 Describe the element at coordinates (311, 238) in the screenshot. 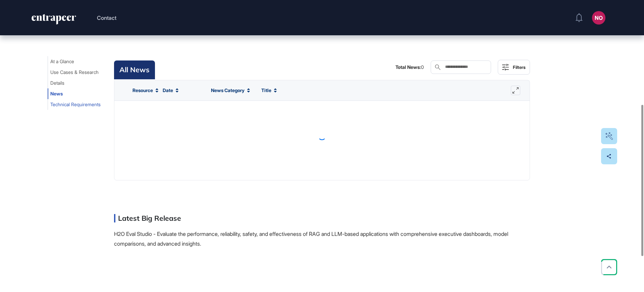

I see `span: H2O Eval Studio - Evaluate the performance, reliability, safety, and effectiveness of RAG and LLM...` at that location.